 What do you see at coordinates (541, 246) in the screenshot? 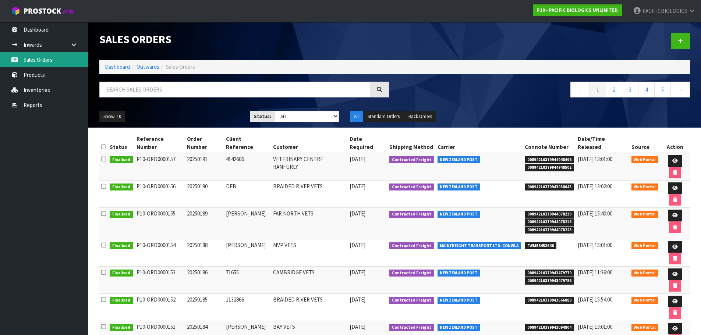
I see `span: FWM58453648` at bounding box center [541, 246].